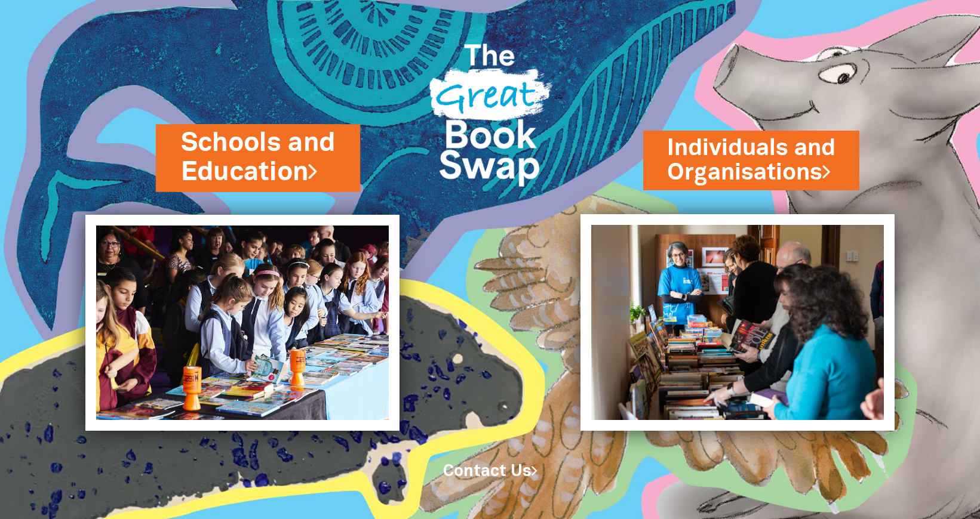 The image size is (980, 519). What do you see at coordinates (490, 110) in the screenshot?
I see `img: Great Bookswap logo` at bounding box center [490, 110].